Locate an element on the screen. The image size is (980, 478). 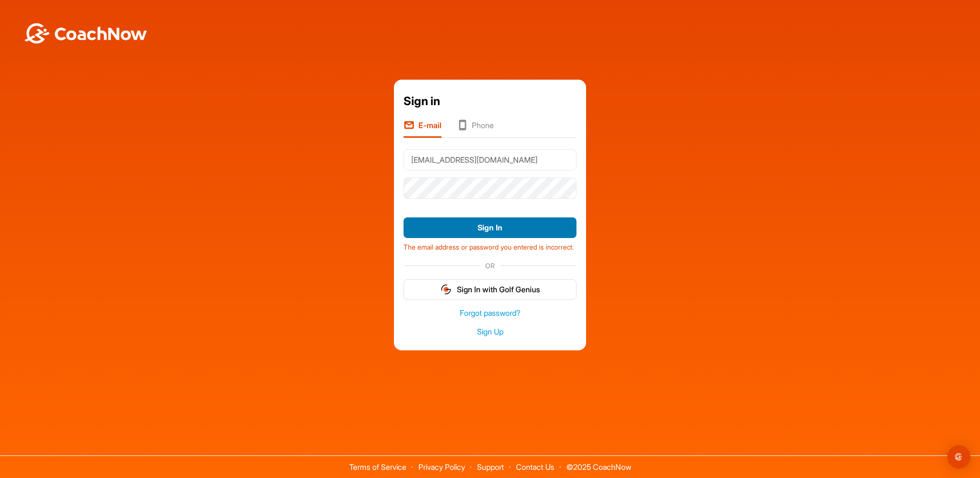
a: Forgot password? is located at coordinates (490, 313).